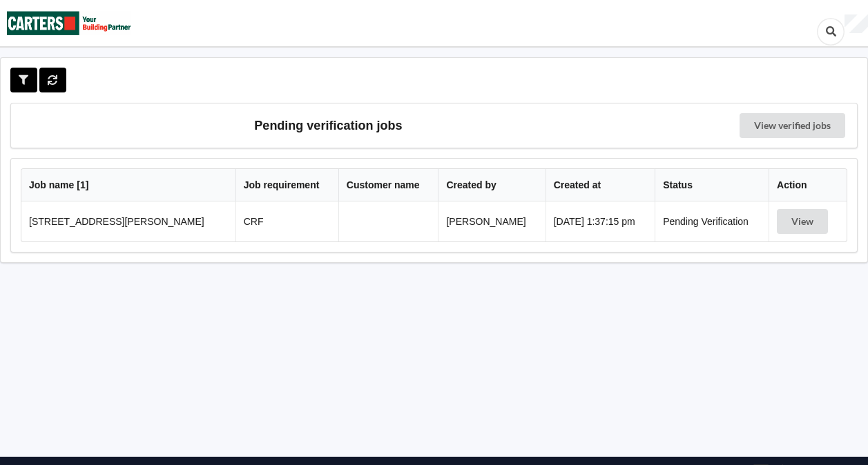 The width and height of the screenshot is (868, 465). Describe the element at coordinates (856, 24) in the screenshot. I see `div: User Profile` at that location.